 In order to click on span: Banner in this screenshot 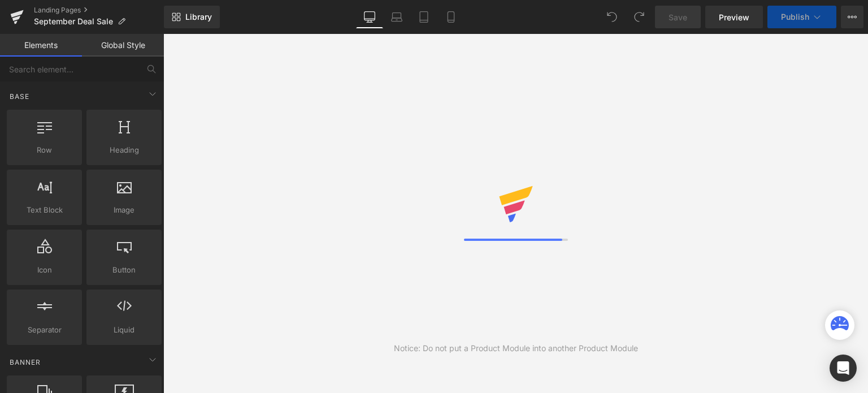, I will do `click(25, 362)`.